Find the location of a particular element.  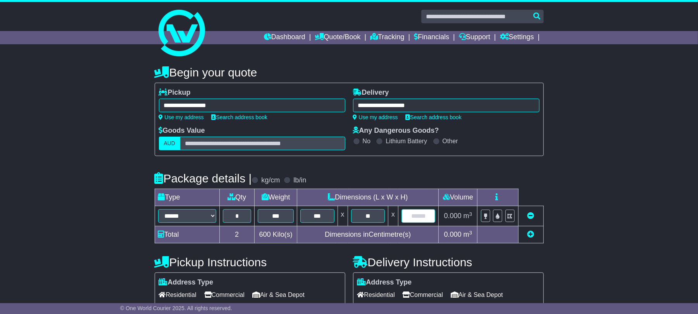

label: lb/in is located at coordinates (300, 180).